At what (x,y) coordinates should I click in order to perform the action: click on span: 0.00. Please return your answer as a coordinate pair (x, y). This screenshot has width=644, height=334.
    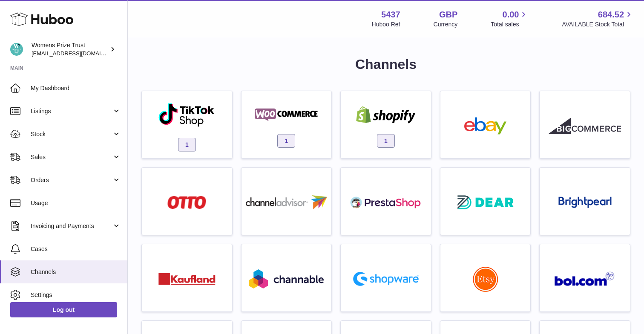
    Looking at the image, I should click on (511, 14).